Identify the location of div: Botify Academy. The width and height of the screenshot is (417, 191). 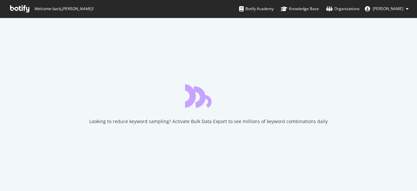
(256, 9).